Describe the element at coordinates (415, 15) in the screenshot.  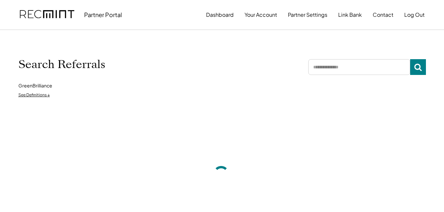
I see `button: Log Out` at that location.